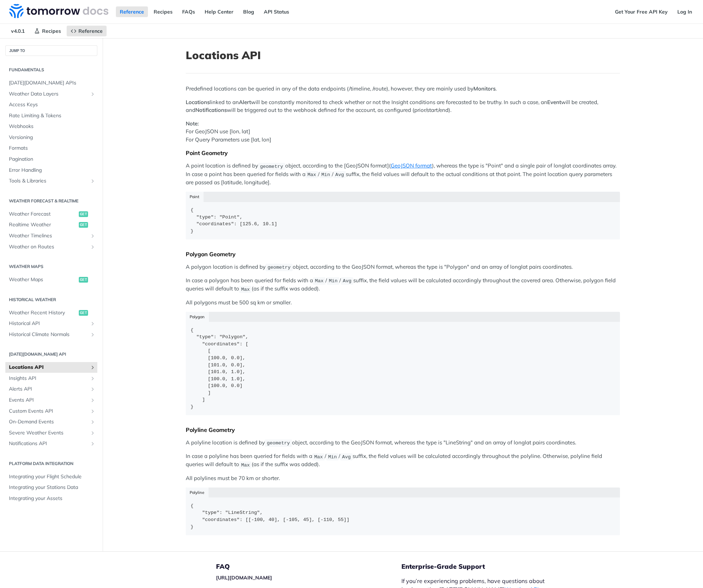  I want to click on code: { "type": "Point", "coordinates": [125.6, 10.1] }, so click(402, 220).